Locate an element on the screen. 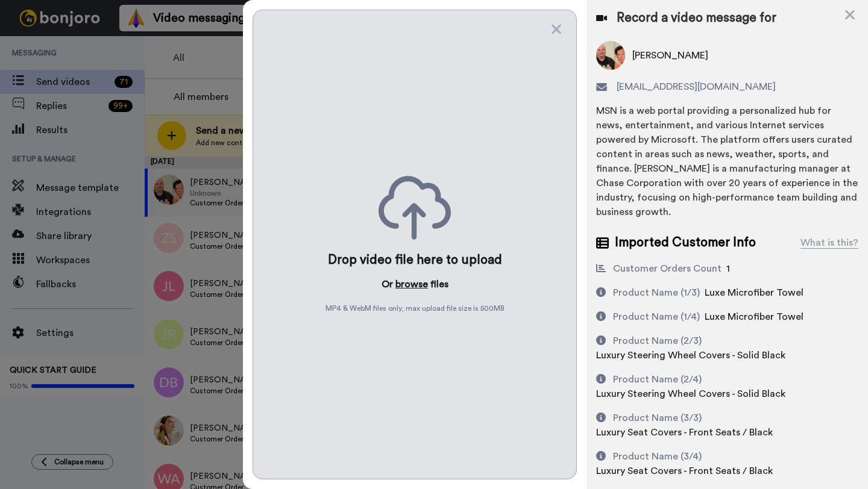  div: Product Name (2/3) is located at coordinates (657, 341).